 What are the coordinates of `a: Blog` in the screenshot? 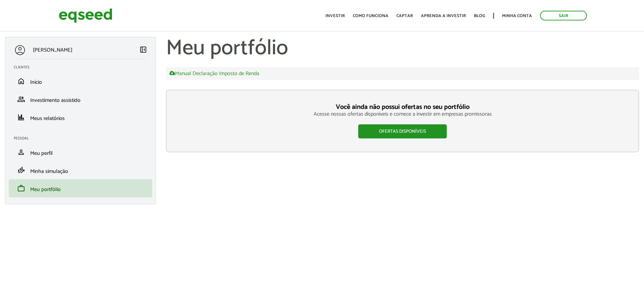 It's located at (479, 16).